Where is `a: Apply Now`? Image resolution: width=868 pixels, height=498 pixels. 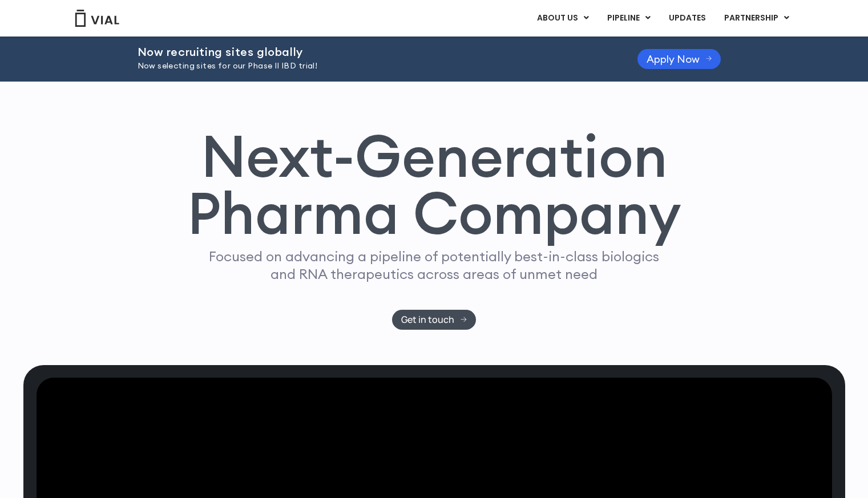
a: Apply Now is located at coordinates (679, 59).